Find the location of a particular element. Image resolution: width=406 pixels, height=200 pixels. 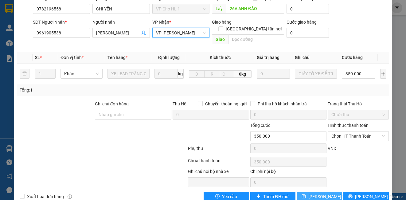

div: Tổng: 1 is located at coordinates (88, 90).